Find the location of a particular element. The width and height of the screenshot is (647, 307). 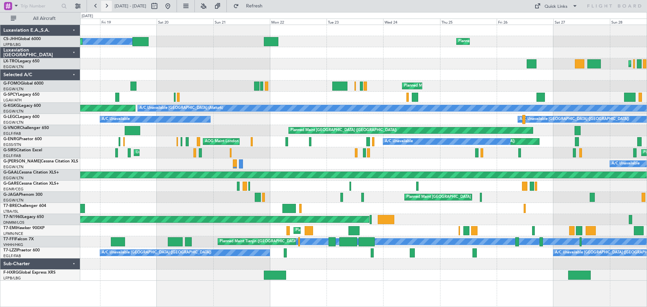

span: G-KGKG is located at coordinates (11, 106).